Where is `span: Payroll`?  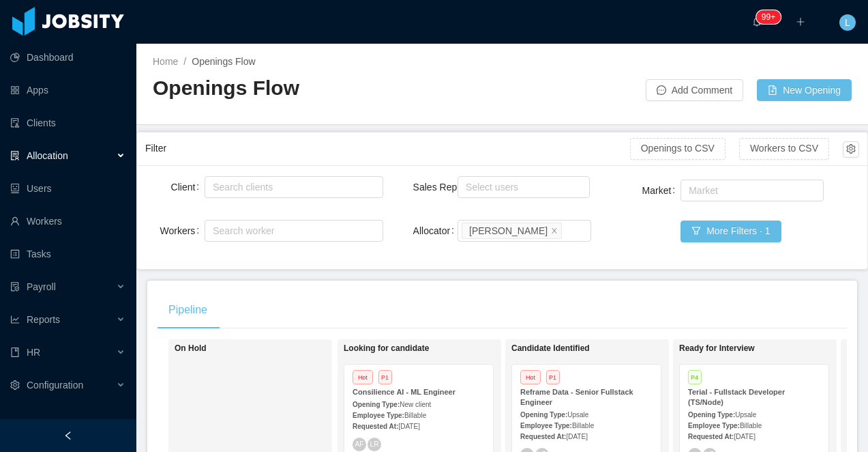
span: Payroll is located at coordinates (41, 287).